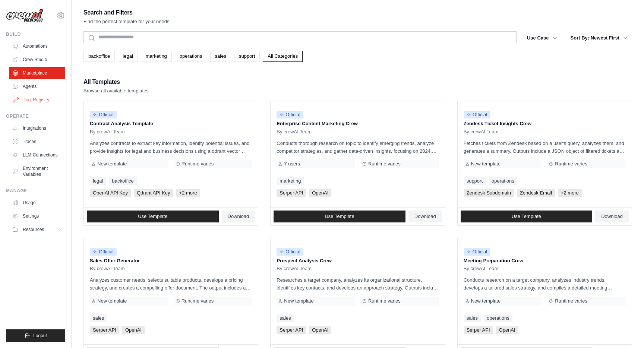 The height and width of the screenshot is (348, 644). I want to click on h2: Search and Filters, so click(126, 13).